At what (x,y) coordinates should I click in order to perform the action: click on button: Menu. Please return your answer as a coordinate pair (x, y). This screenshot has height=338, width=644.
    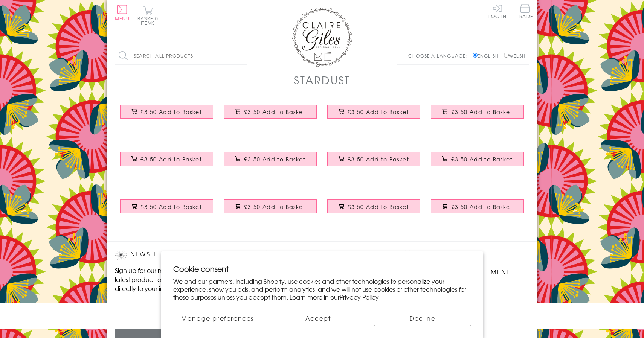
    Looking at the image, I should click on (122, 13).